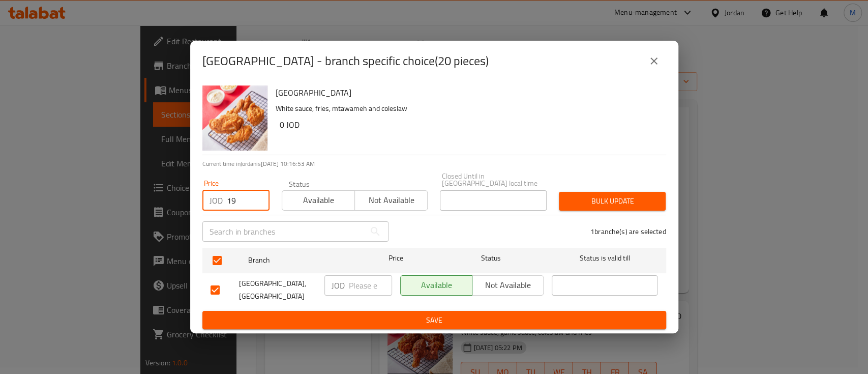 Image resolution: width=868 pixels, height=374 pixels. I want to click on img: Broasted Station, so click(235, 118).